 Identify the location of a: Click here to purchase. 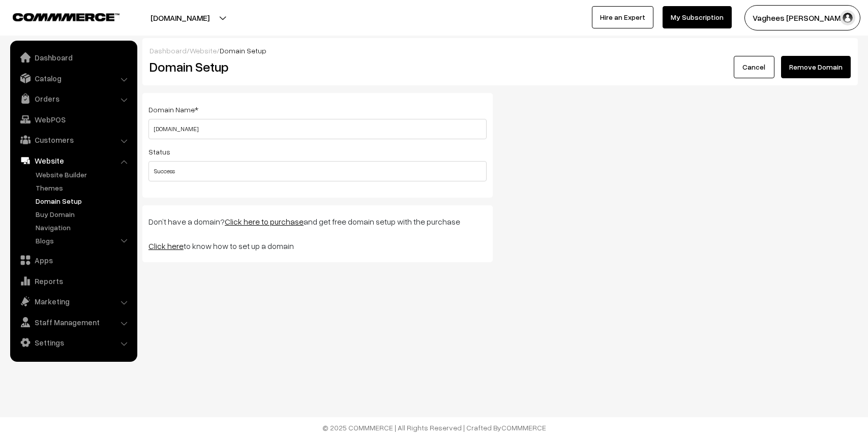
(264, 221).